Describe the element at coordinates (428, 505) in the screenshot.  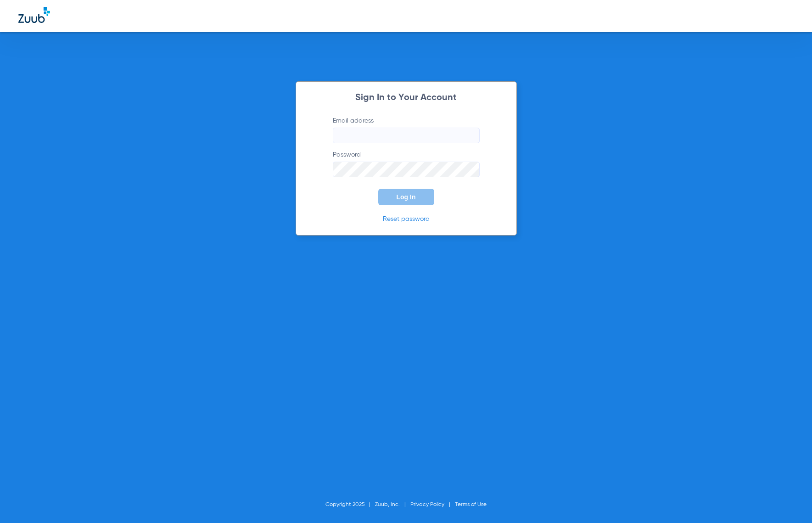
I see `a: Privacy Policy` at that location.